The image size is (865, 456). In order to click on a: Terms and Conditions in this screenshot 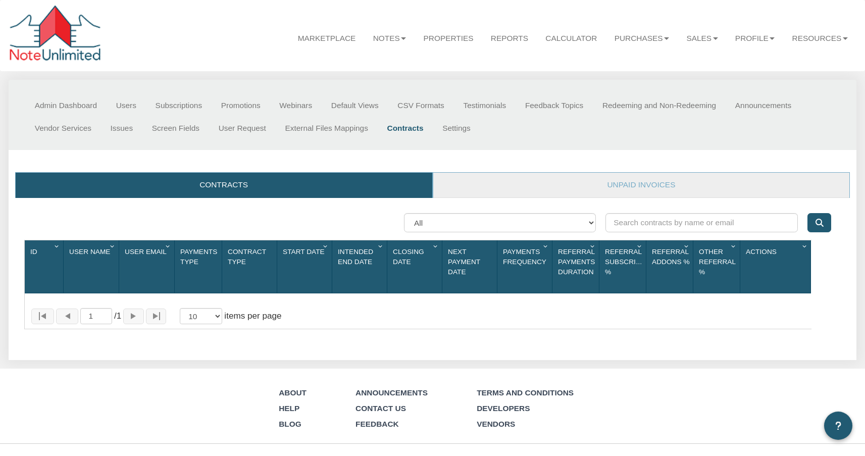, I will do `click(525, 392)`.